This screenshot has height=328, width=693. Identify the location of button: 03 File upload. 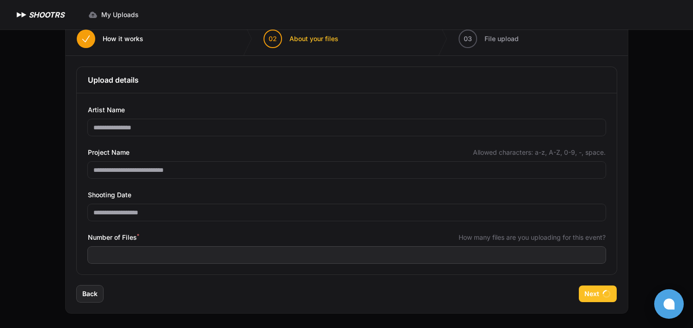
(489, 39).